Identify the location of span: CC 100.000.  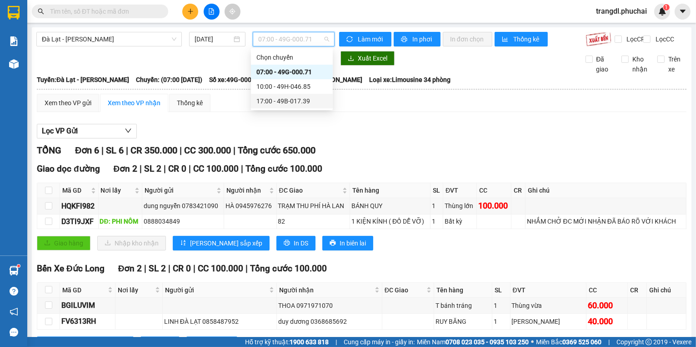
(216, 168).